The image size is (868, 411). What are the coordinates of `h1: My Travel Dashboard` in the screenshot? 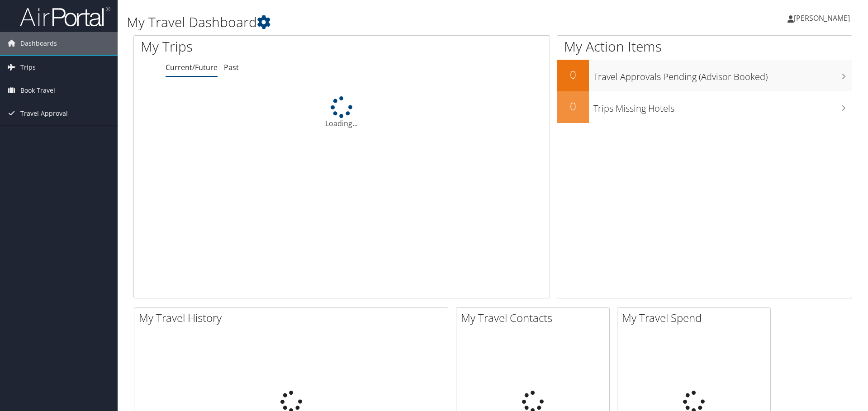 It's located at (370, 22).